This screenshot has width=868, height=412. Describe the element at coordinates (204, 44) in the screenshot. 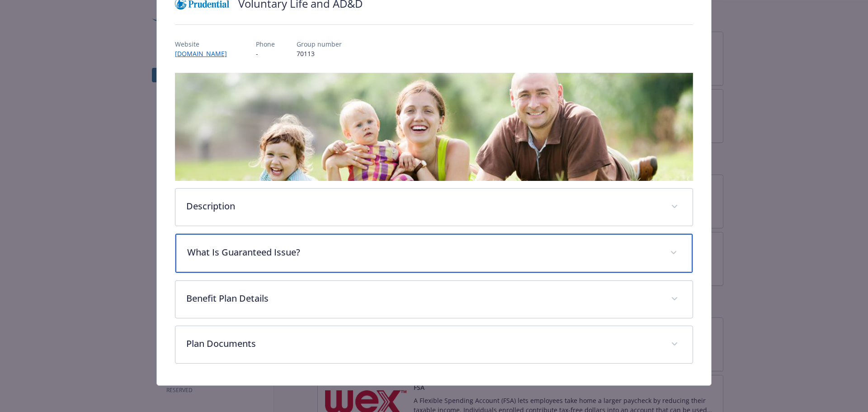

I see `p: Website` at that location.